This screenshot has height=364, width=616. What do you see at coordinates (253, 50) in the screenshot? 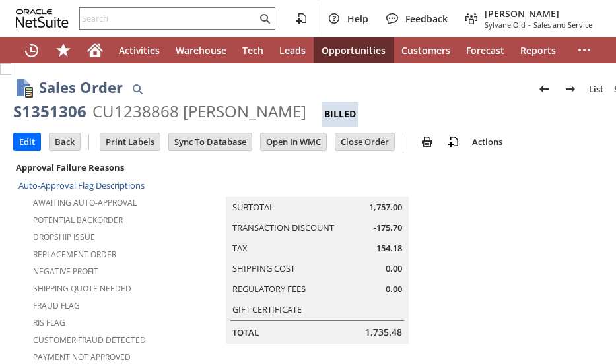
I see `span: Tech` at bounding box center [253, 50].